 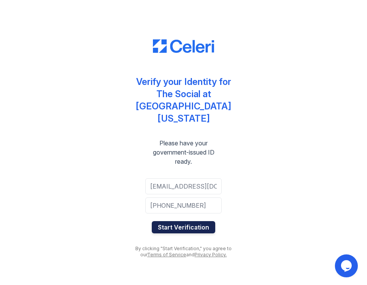 I want to click on div: By clicking "Start Verification," you agree to our and, so click(x=184, y=252).